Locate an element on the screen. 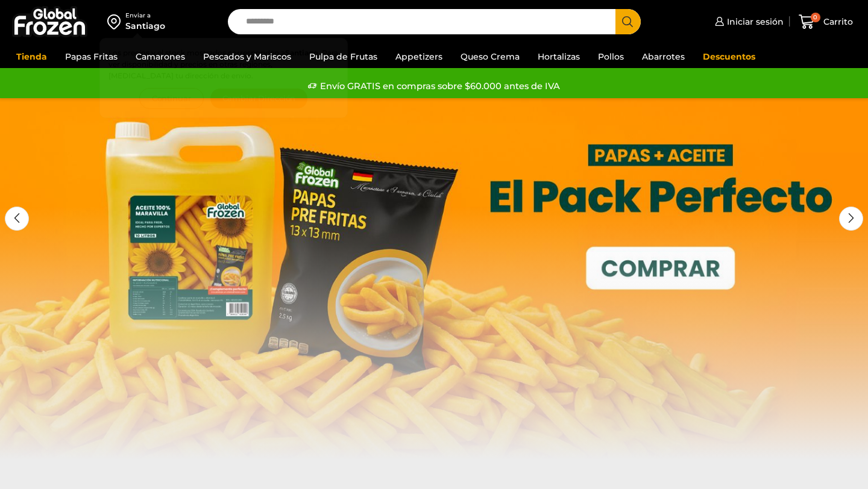  p: Los precios y el stock mostrados corresponden a . Para ver disponibilidad y precios en otras regi... is located at coordinates (224, 64).